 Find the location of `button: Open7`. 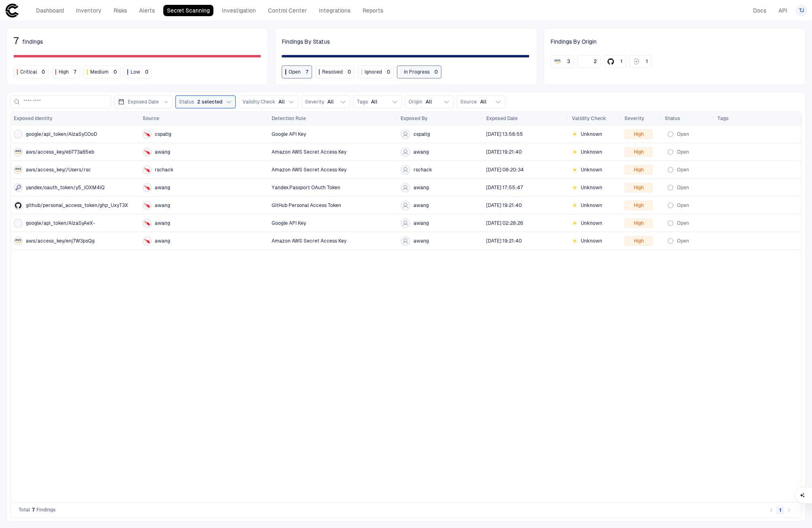

button: Open7 is located at coordinates (297, 72).